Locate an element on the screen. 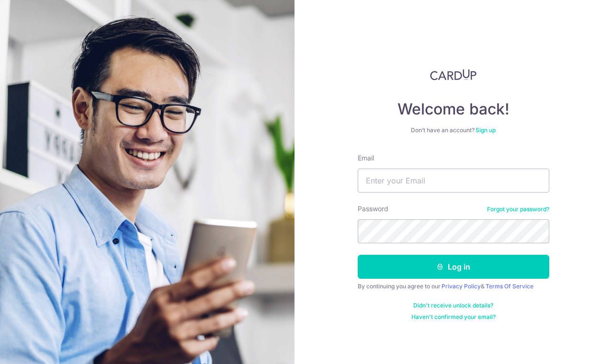 The width and height of the screenshot is (612, 364). div: By continuing you agree to our & is located at coordinates (454, 287).